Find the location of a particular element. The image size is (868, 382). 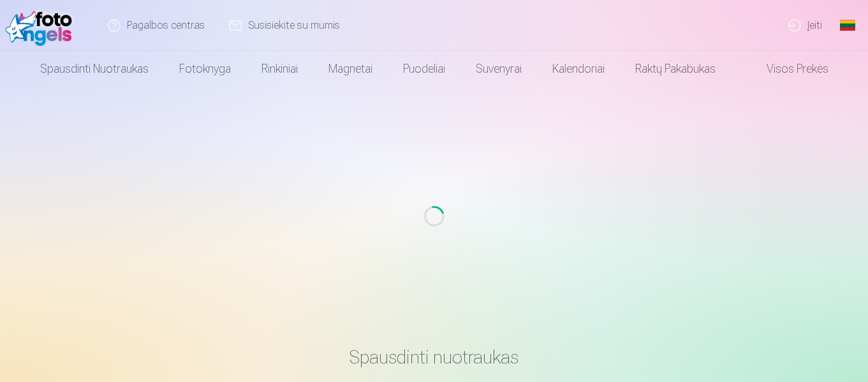

a: Suvenyrai is located at coordinates (499, 69).